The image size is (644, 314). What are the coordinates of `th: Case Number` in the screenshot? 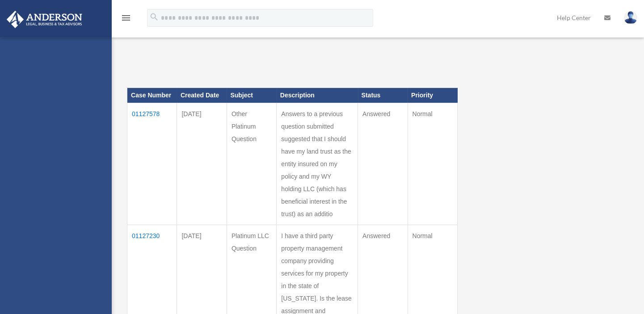 It's located at (152, 96).